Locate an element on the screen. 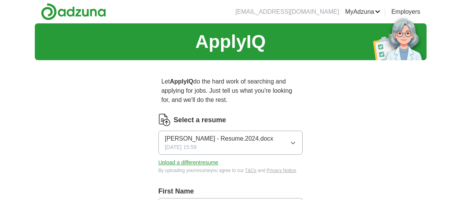  button: Upload a differentresume is located at coordinates (188, 162).